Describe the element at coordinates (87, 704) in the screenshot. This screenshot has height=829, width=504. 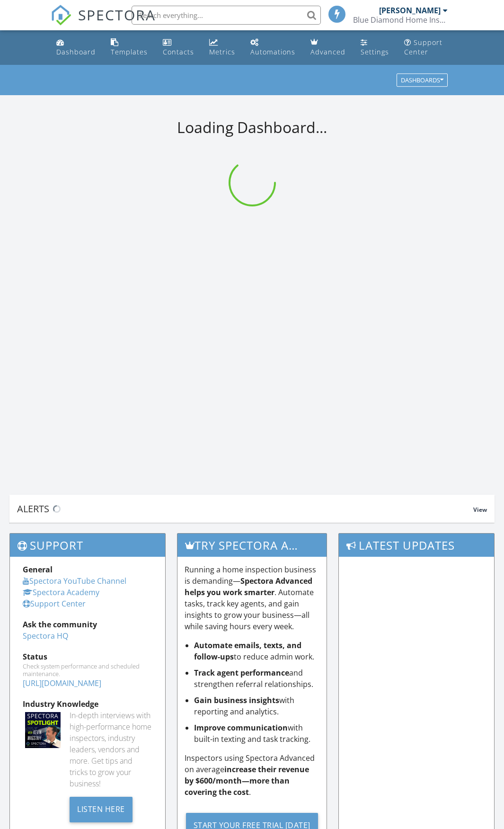
I see `div: Industry Knowledge` at that location.